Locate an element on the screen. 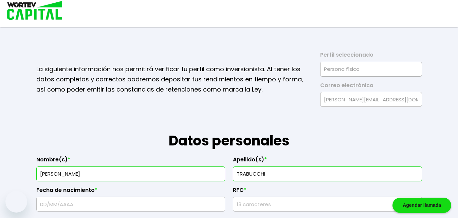 This screenshot has height=218, width=458. input: 13 caracteres is located at coordinates (327, 204).